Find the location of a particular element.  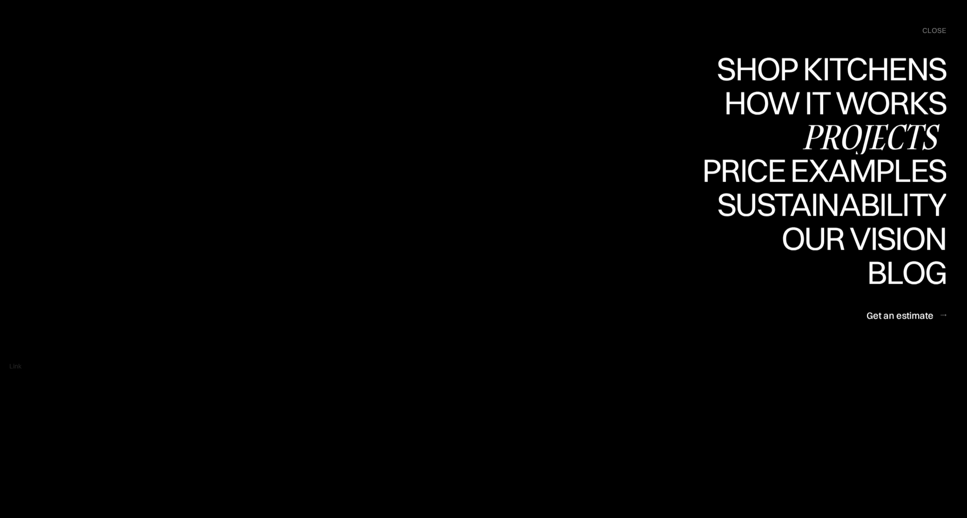

div: Get an estimate is located at coordinates (900, 315).